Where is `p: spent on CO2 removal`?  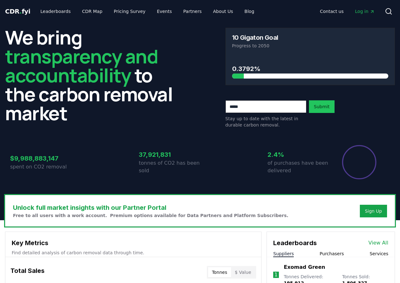
p: spent on CO2 removal is located at coordinates (41, 167).